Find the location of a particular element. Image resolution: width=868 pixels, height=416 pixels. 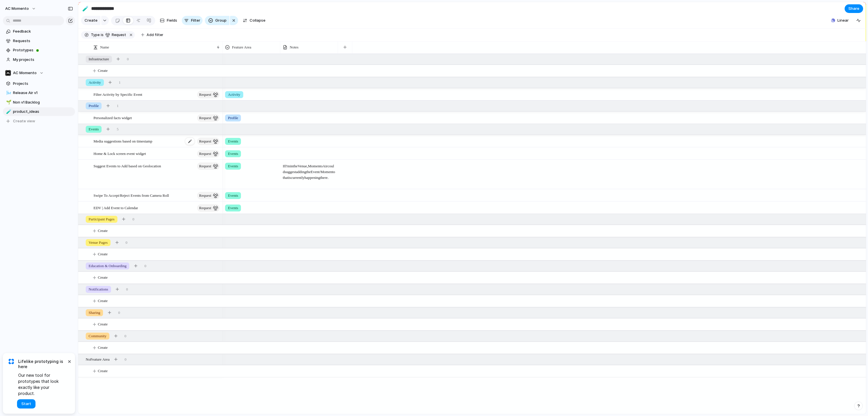

button: Group is located at coordinates (217, 20).